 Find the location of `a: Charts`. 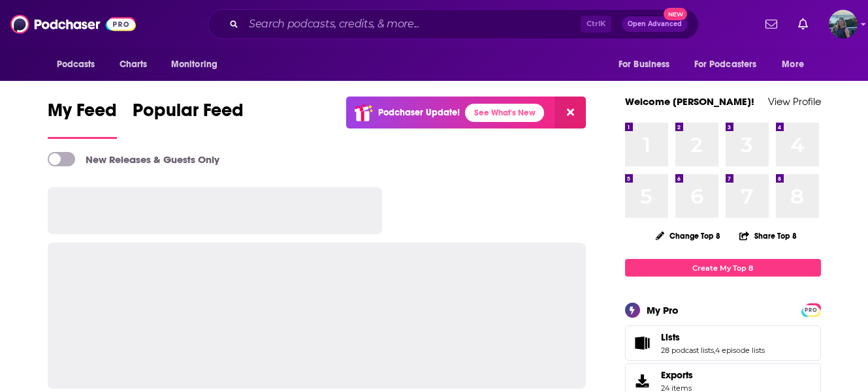

a: Charts is located at coordinates (133, 65).